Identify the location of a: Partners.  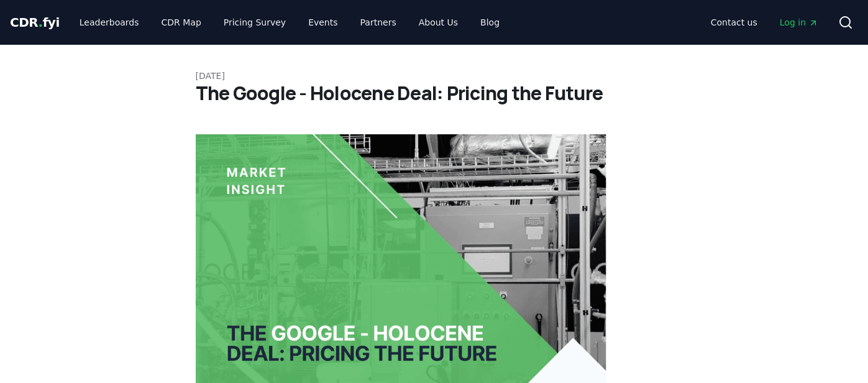
(378, 23).